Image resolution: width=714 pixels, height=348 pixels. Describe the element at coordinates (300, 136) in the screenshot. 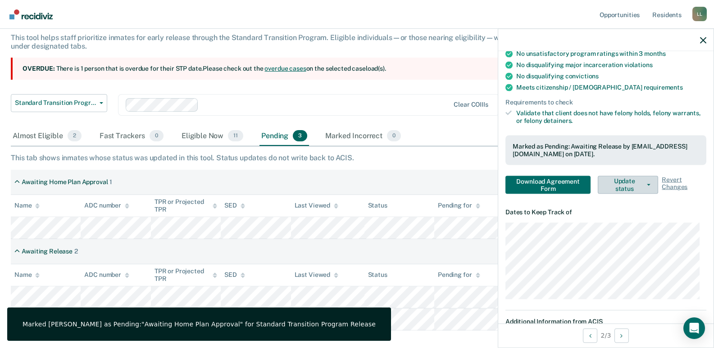

I see `span: 3` at that location.